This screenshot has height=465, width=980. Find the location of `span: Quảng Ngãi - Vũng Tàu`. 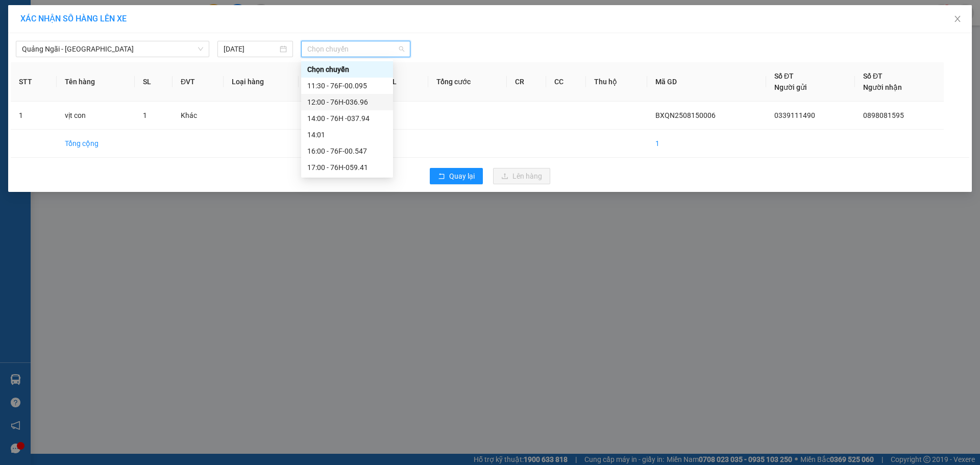

span: Quảng Ngãi - Vũng Tàu is located at coordinates (112, 49).